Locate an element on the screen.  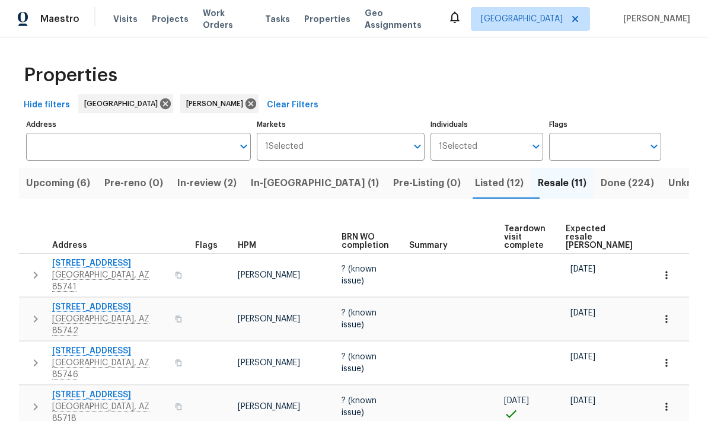
span: Address is located at coordinates (69, 245).